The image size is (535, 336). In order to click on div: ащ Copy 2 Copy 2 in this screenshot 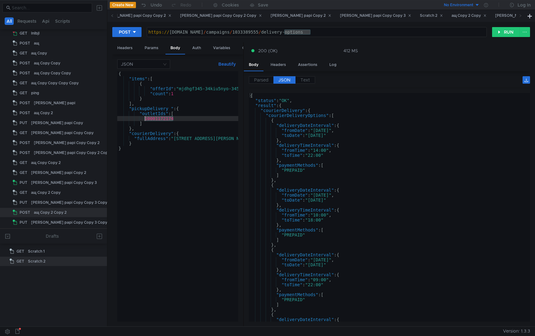, I will do `click(50, 213)`.